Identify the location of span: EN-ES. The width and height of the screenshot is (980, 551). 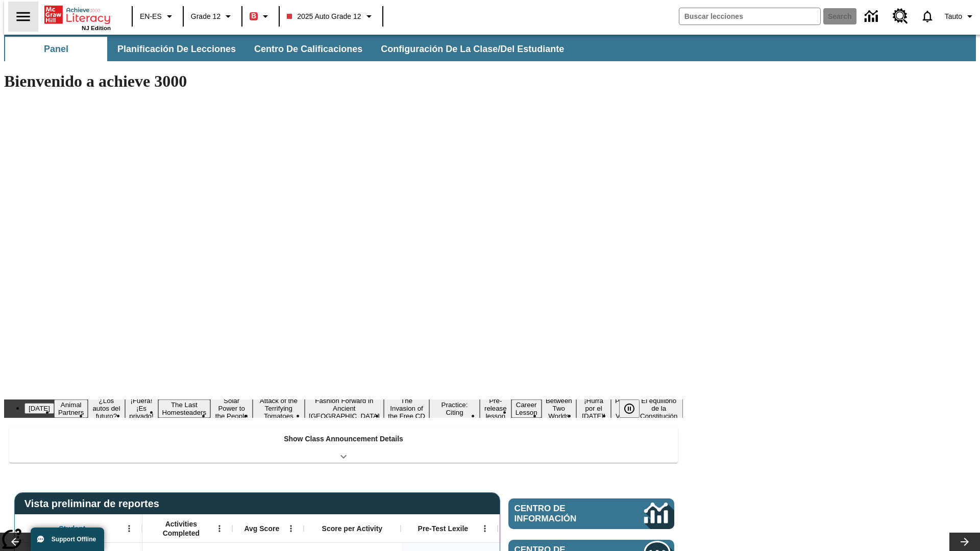
(150, 17).